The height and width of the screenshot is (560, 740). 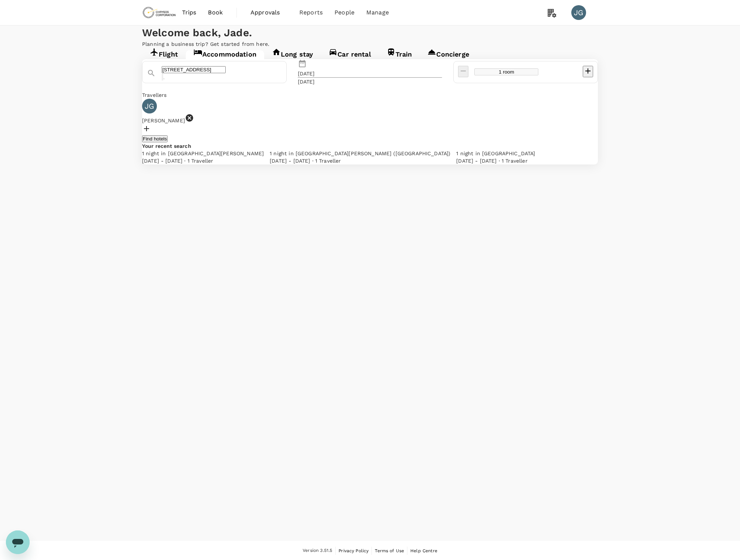 What do you see at coordinates (370, 146) in the screenshot?
I see `p: Your recent search` at bounding box center [370, 146].